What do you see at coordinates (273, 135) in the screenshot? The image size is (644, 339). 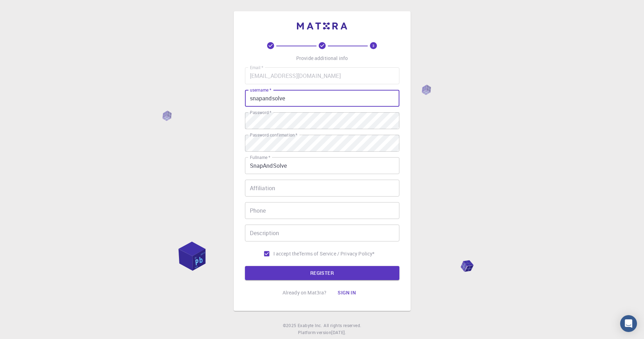 I see `label: Password confirmation` at bounding box center [273, 135].